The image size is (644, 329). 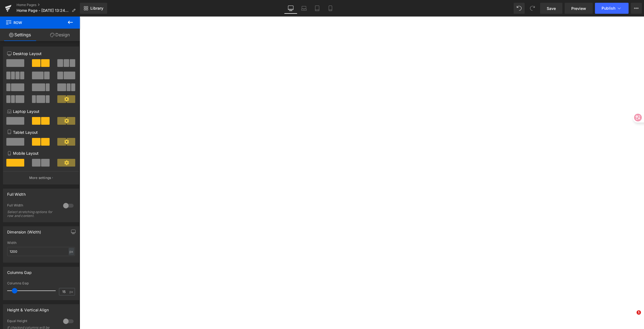 What do you see at coordinates (41, 251) in the screenshot?
I see `input: auto` at bounding box center [41, 251].